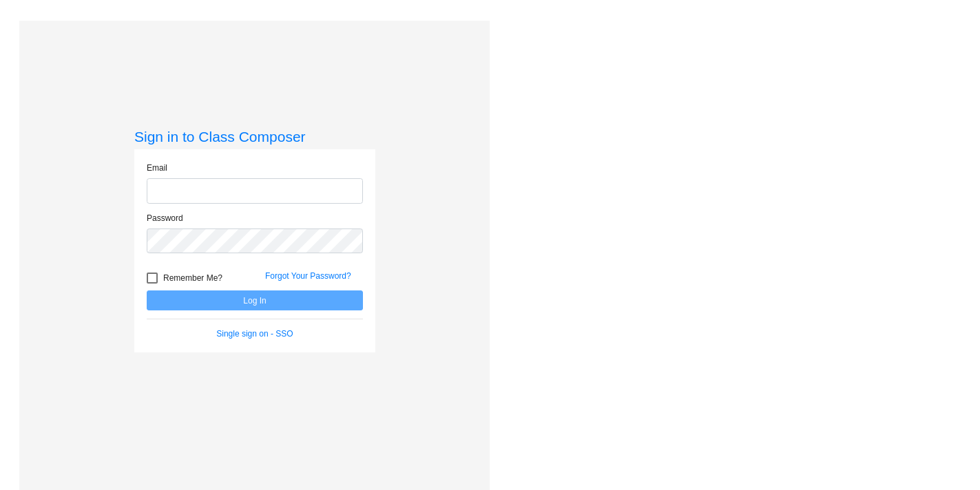  What do you see at coordinates (157, 168) in the screenshot?
I see `label: Email` at bounding box center [157, 168].